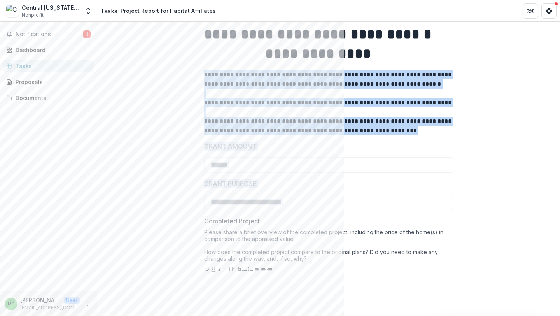 The image size is (560, 316). Describe the element at coordinates (232, 221) in the screenshot. I see `p: Completed Project` at that location.